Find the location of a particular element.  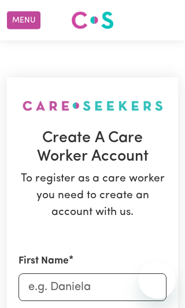

a: Careseekers logo is located at coordinates (93, 20).